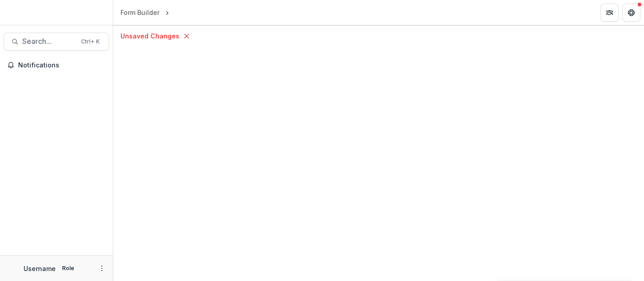  What do you see at coordinates (140, 12) in the screenshot?
I see `div: Form Builder` at bounding box center [140, 12].